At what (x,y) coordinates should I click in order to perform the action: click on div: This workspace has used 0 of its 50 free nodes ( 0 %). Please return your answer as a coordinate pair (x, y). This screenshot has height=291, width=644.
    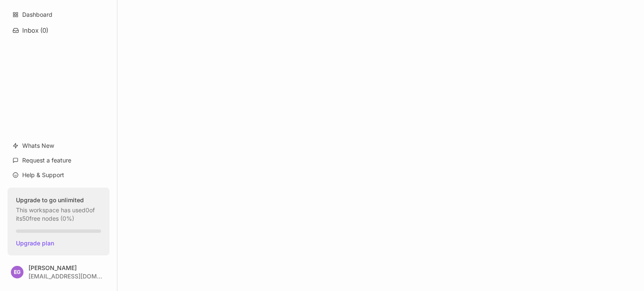
    Looking at the image, I should click on (58, 209).